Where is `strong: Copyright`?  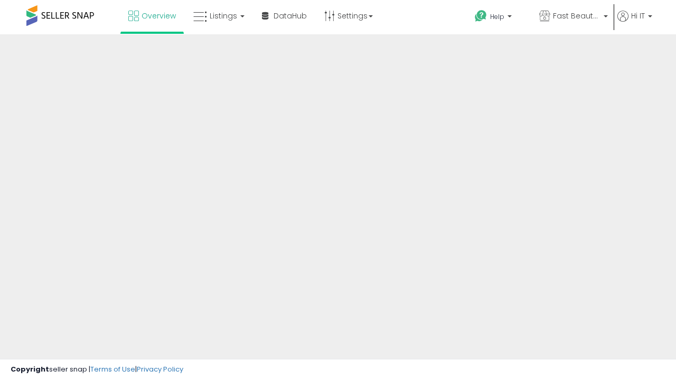
strong: Copyright is located at coordinates (30, 369).